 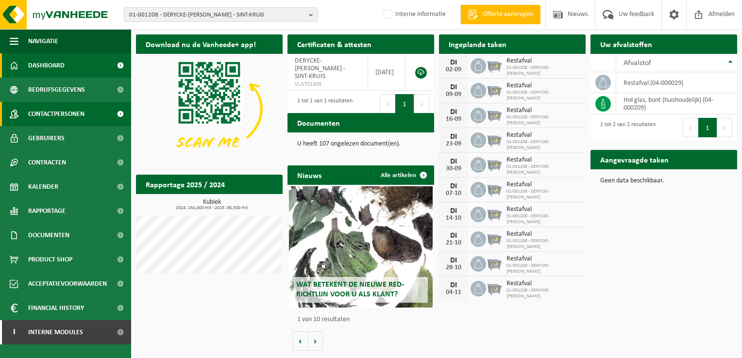 What do you see at coordinates (319, 122) in the screenshot?
I see `h2: Documenten` at bounding box center [319, 122].